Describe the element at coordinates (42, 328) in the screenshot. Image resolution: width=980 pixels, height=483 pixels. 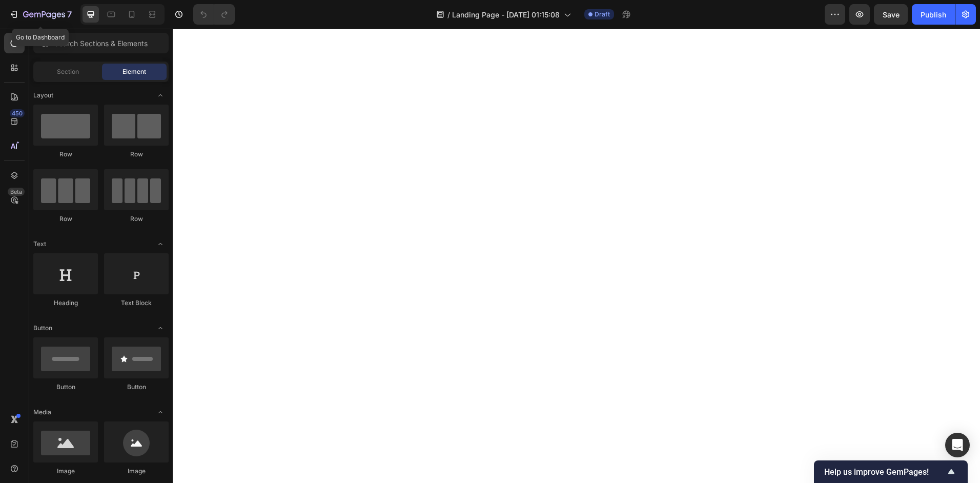
I see `span: Button` at that location.